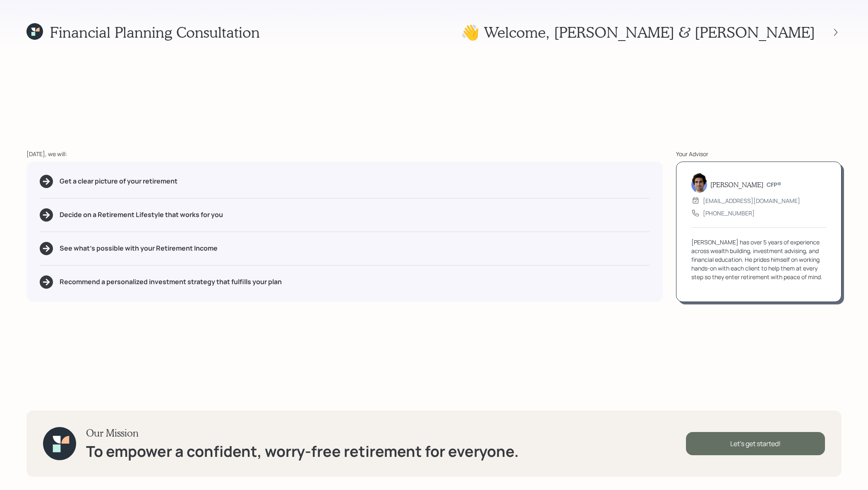 The height and width of the screenshot is (490, 868). What do you see at coordinates (139, 248) in the screenshot?
I see `h5: See what's possible with your Retirement Income` at bounding box center [139, 248].